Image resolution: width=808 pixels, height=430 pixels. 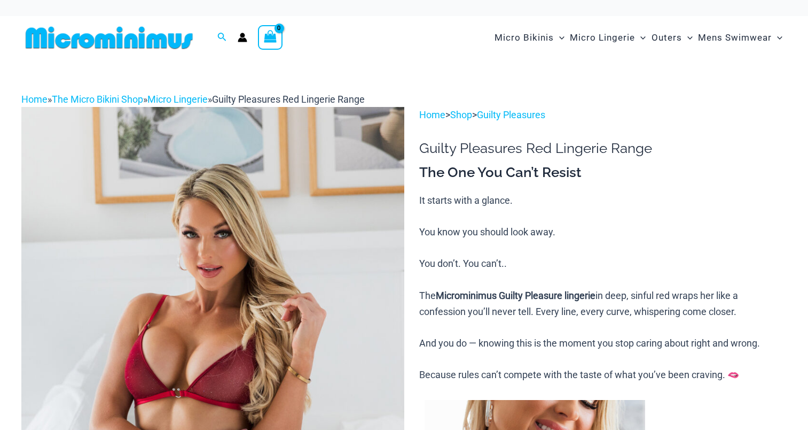 I want to click on p: It starts with a glance. You know you should look away. You don’t. You can’t.. The in deep, sinfu..., so click(x=603, y=287).